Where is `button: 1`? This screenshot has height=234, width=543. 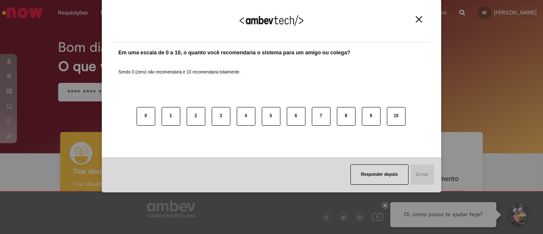
button: 1 is located at coordinates (171, 116).